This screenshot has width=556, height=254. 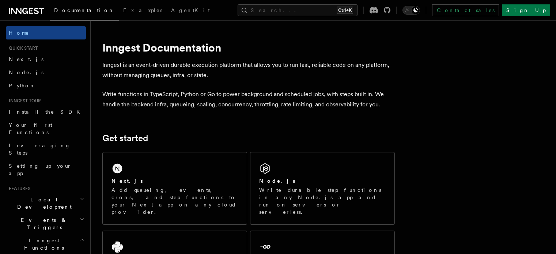 I want to click on a: Node.jsWrite durable step functions in any Node.js app and run on servers or serverless., so click(x=323, y=188).